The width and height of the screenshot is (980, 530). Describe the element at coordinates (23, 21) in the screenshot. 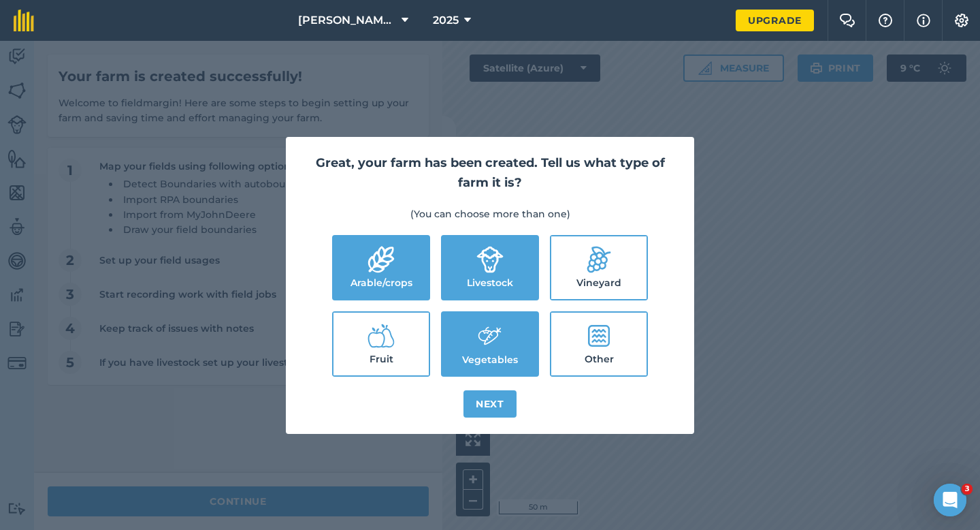

I see `img: fieldmargin Logo` at that location.